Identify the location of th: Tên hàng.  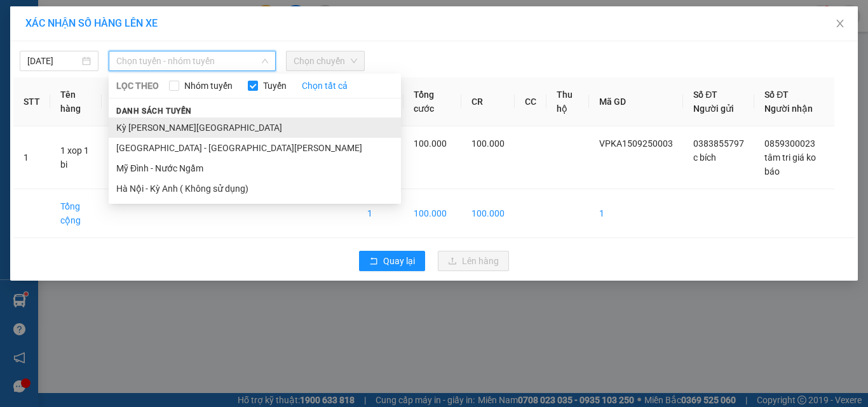
(76, 102).